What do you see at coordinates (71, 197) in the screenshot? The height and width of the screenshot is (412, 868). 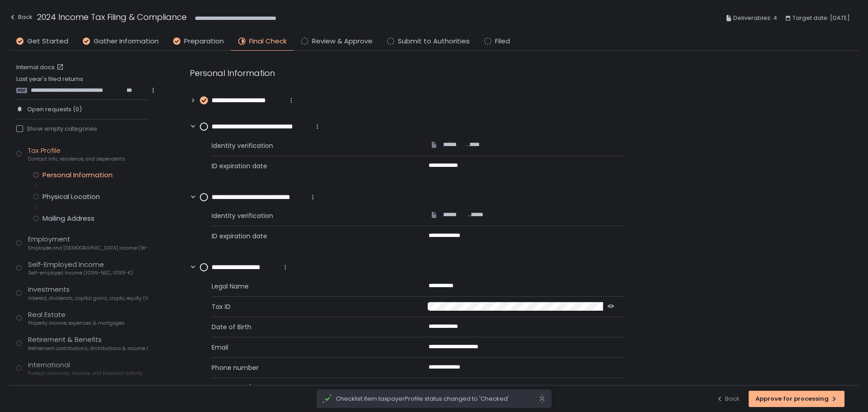 I see `div: Physical Location` at bounding box center [71, 197].